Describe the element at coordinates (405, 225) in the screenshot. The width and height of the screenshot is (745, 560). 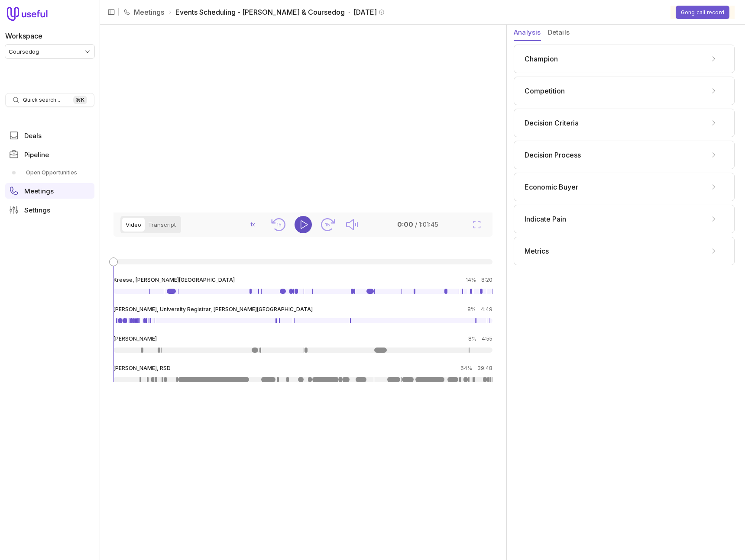
I see `time: 0:00` at that location.